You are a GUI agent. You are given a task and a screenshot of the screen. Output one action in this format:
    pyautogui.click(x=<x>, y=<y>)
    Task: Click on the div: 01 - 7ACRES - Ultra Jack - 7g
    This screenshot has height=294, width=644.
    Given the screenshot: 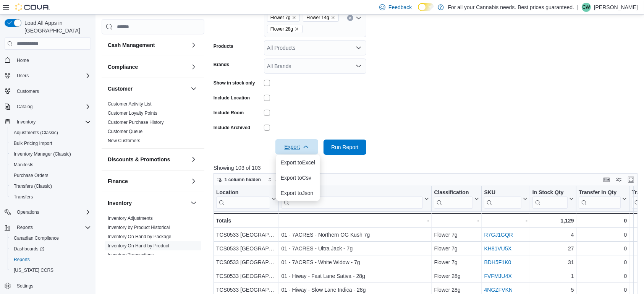 What is the action you would take?
    pyautogui.click(x=355, y=249)
    